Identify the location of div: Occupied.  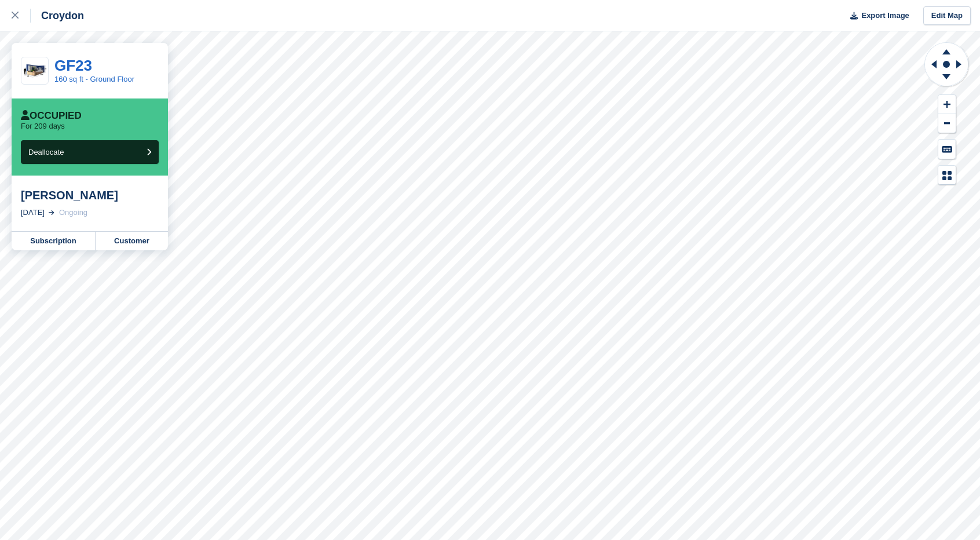
(51, 116).